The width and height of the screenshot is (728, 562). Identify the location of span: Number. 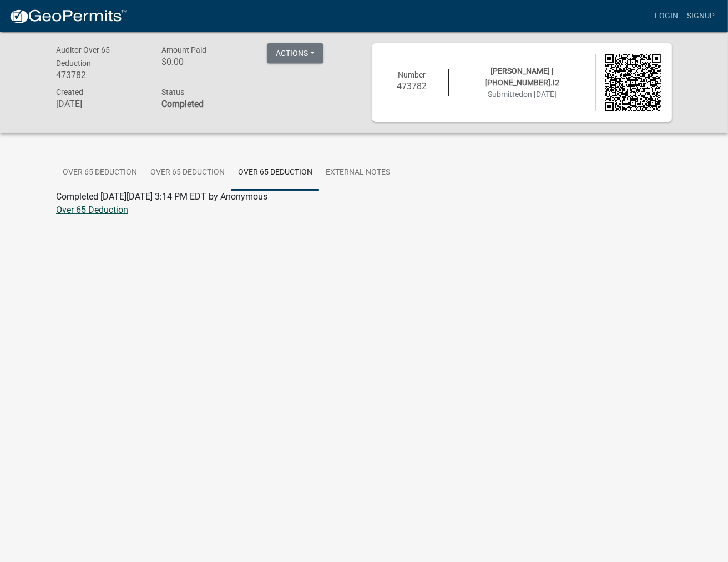
(412, 75).